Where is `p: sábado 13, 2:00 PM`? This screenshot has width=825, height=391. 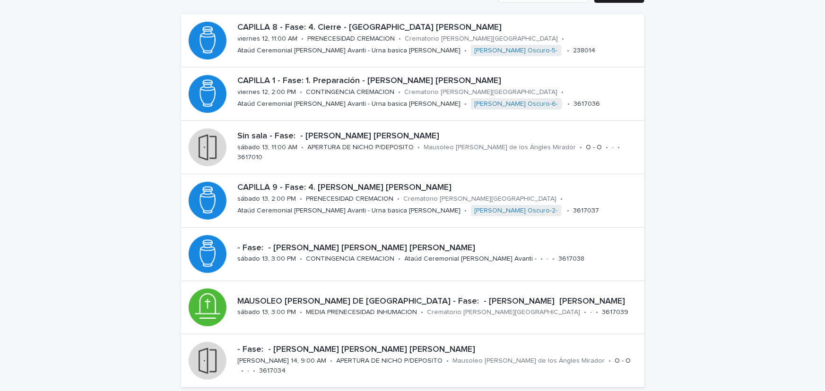 p: sábado 13, 2:00 PM is located at coordinates (267, 199).